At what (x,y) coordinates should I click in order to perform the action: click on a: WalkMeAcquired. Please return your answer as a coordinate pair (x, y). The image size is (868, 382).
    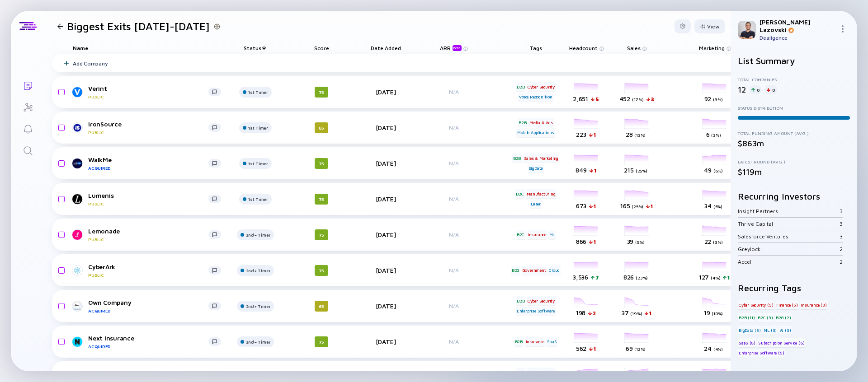
    Looking at the image, I should click on (150, 163).